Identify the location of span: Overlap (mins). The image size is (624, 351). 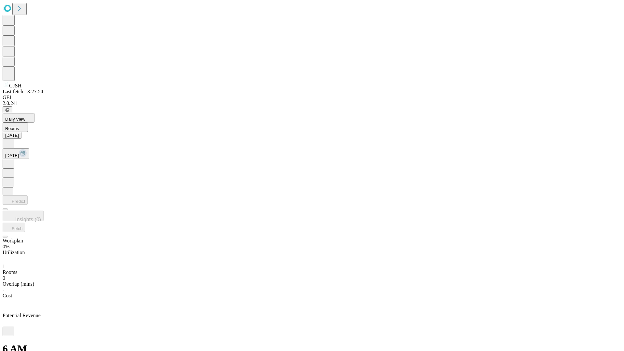
(18, 284).